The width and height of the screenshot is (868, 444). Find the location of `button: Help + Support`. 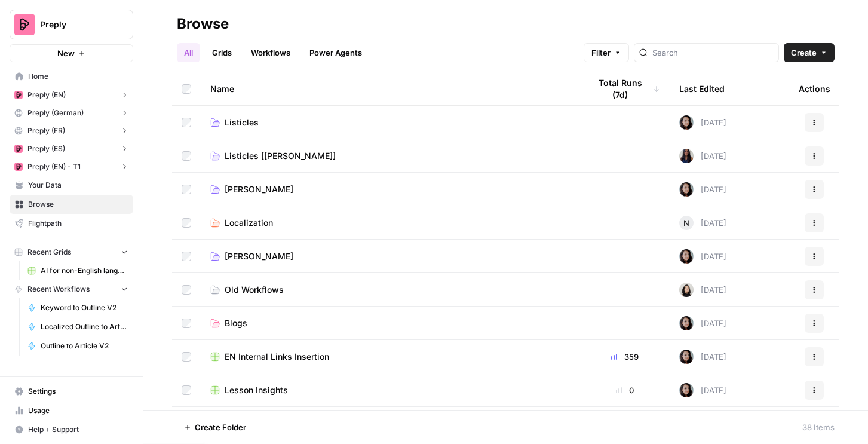

button: Help + Support is located at coordinates (71, 430).